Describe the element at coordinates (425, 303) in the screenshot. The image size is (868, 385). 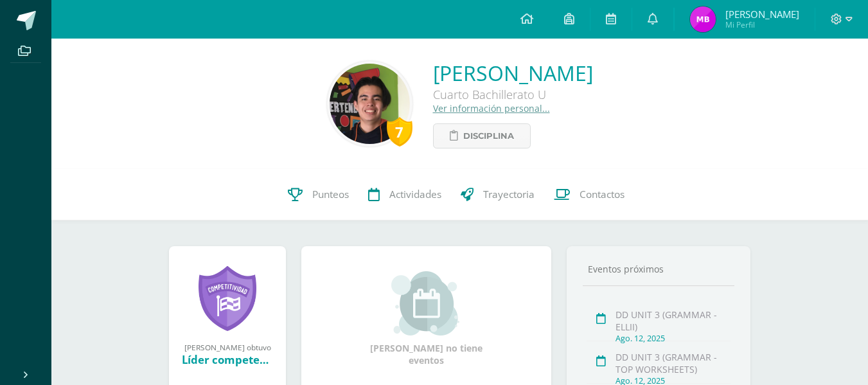
I see `img: event_small.png` at that location.